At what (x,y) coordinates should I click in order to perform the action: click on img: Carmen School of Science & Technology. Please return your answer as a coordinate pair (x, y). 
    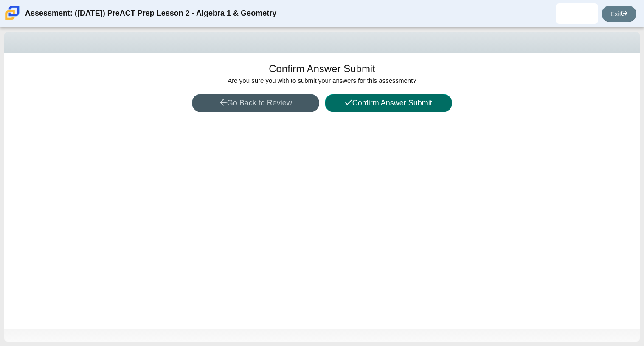
    Looking at the image, I should click on (12, 12).